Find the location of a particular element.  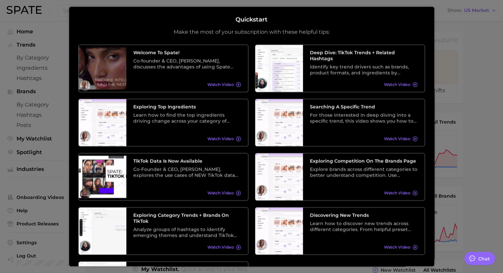

p: Make the most of your subscription with these helpful tips: is located at coordinates (252, 32).